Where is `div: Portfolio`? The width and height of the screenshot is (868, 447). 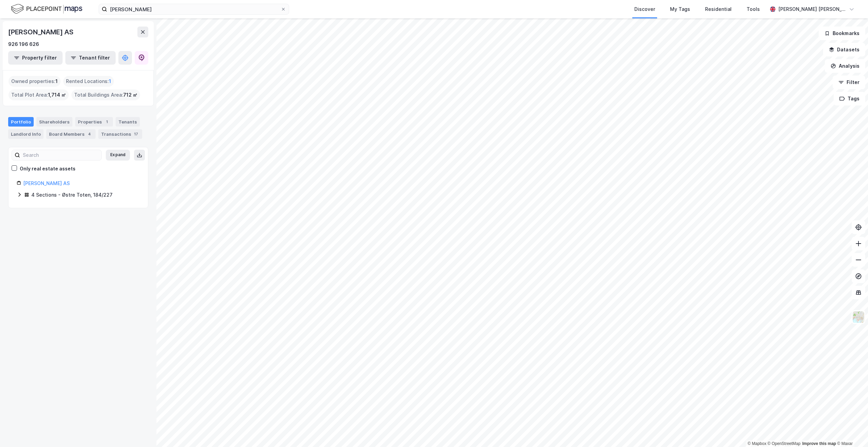
div: Portfolio is located at coordinates (21, 122).